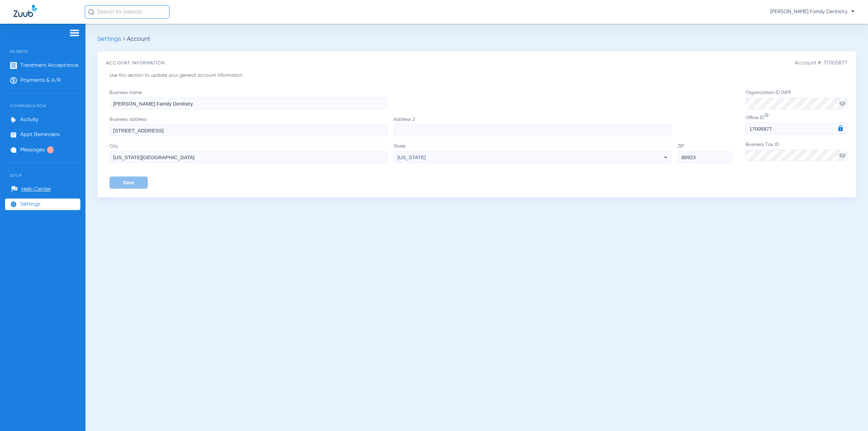 The width and height of the screenshot is (868, 431). I want to click on span: Patients, so click(43, 46).